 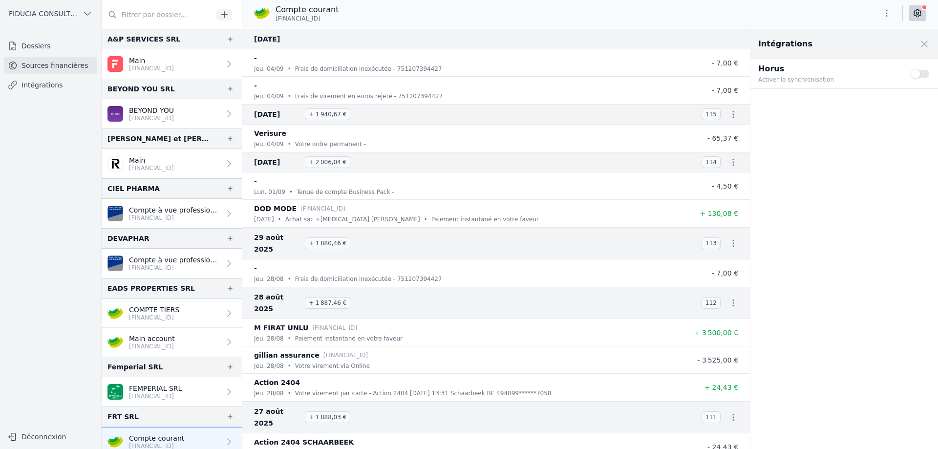 I want to click on span: 112, so click(x=711, y=303).